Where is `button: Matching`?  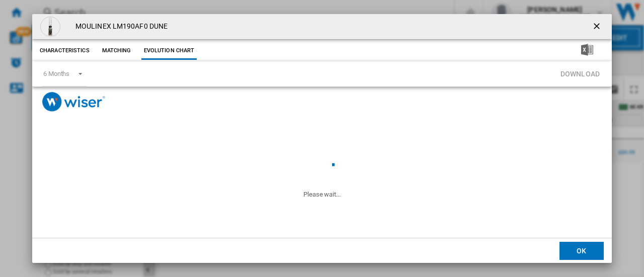 button: Matching is located at coordinates (117, 51).